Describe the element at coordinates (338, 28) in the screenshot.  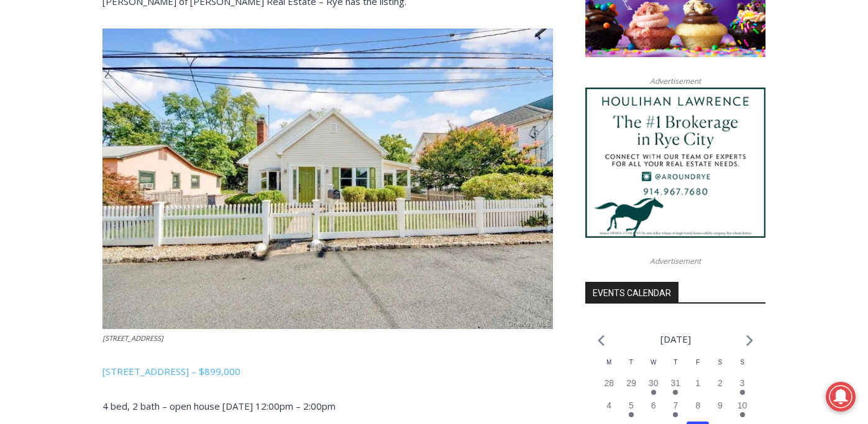
I see `img: s_800_d653096d-cda9-4b24-94f4-9ae0c7afa054.jpeg` at that location.